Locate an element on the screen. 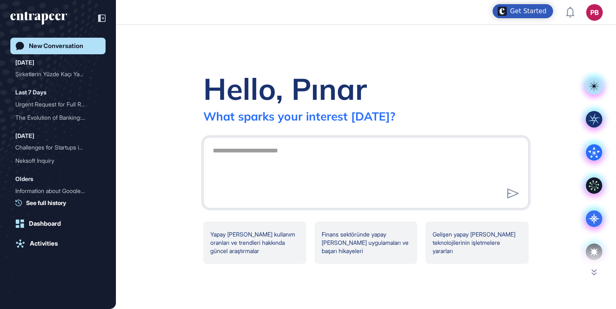  div: Challenges for Startups i... is located at coordinates (55, 147).